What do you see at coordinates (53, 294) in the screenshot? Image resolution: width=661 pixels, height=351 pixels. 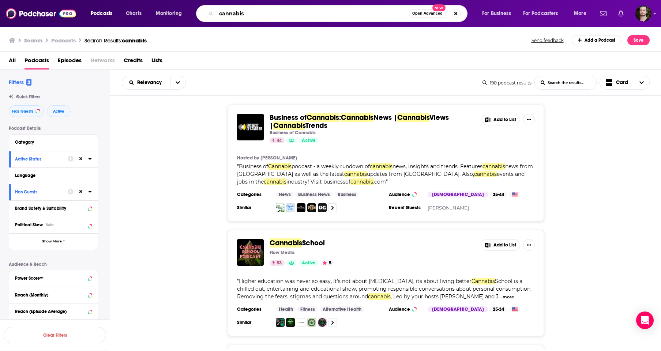 I see `button: Reach (Monthly)` at bounding box center [53, 294].